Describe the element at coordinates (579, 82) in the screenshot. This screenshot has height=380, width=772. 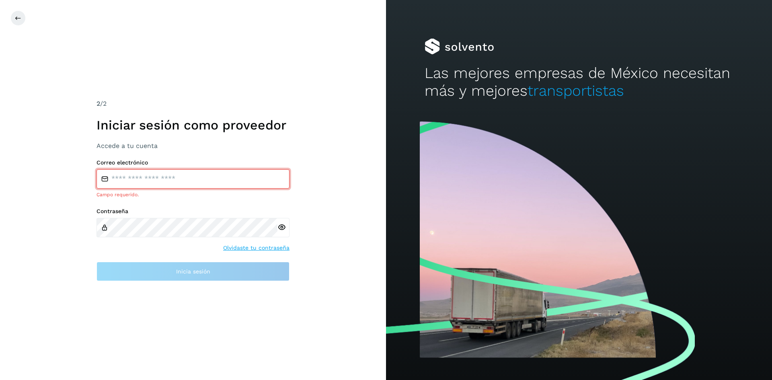
I see `h2: Las mejores empresas de México necesitan más y mejores` at that location.